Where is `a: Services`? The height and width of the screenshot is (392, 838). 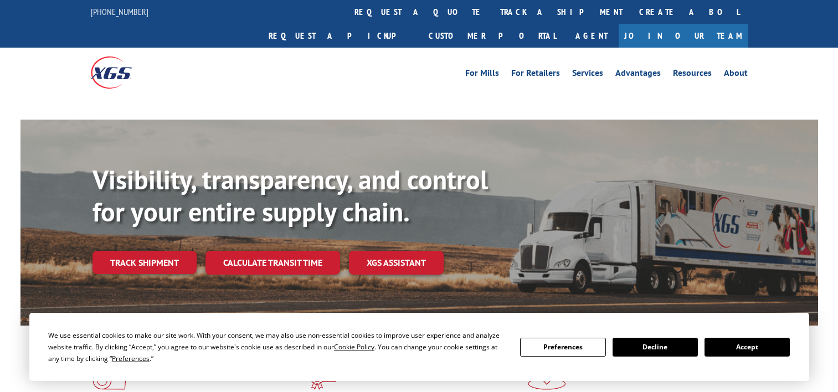
a: Services is located at coordinates (588, 75).